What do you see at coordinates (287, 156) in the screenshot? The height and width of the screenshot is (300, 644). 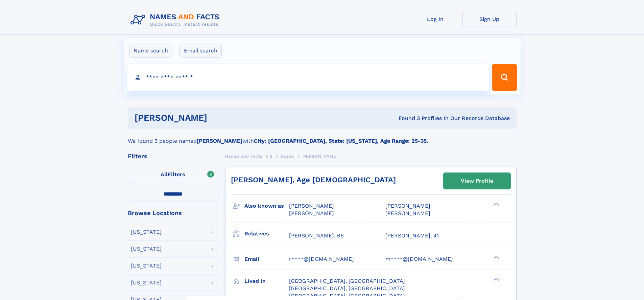 I see `span: Saade` at bounding box center [287, 156].